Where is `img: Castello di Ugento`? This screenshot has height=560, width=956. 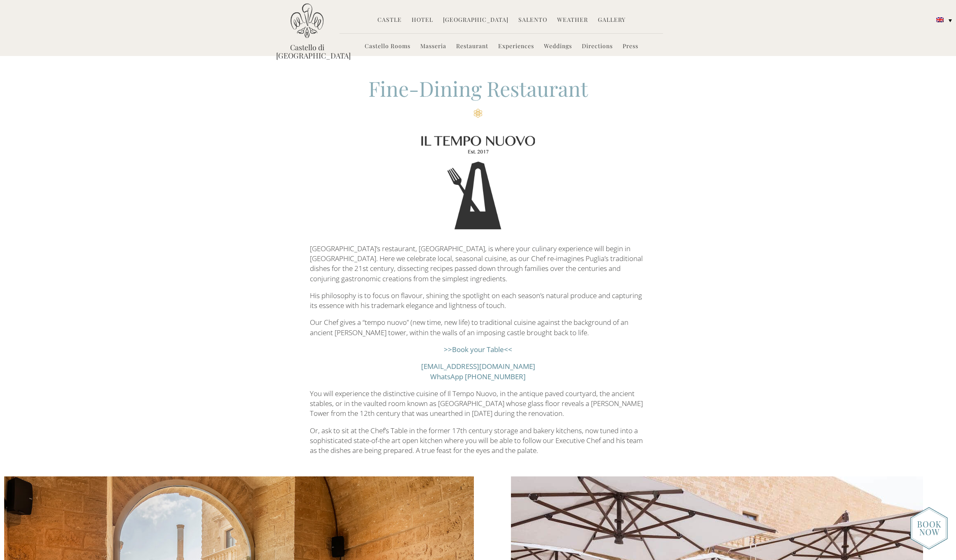 img: Castello di Ugento is located at coordinates (307, 20).